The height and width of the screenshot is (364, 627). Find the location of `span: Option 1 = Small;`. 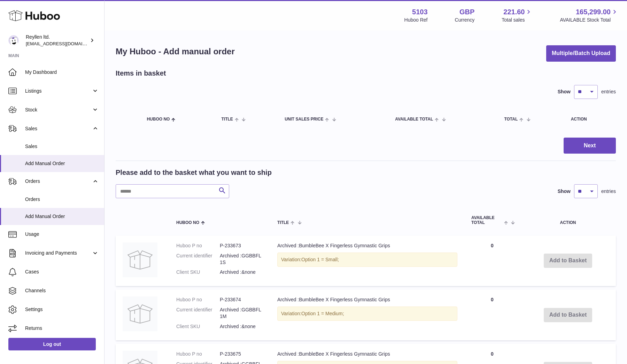

span: Option 1 = Small; is located at coordinates (320, 259).